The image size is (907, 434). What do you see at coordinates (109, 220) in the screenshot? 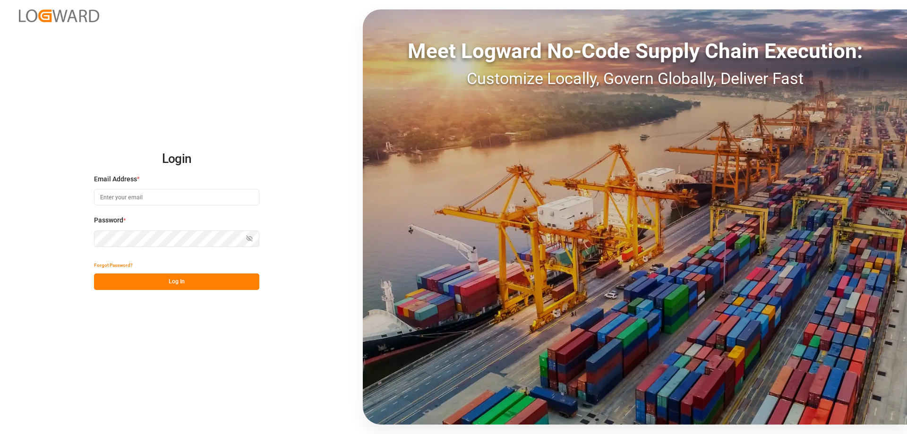
I see `span: Password` at bounding box center [109, 220].